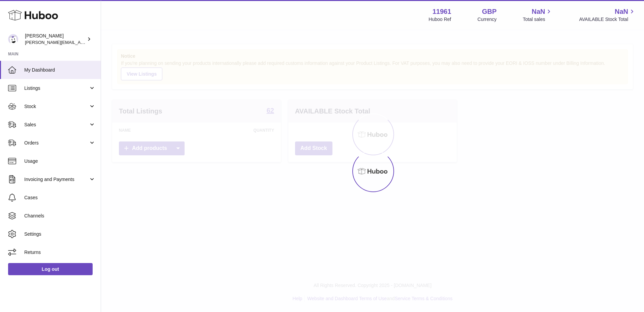 This screenshot has width=644, height=312. Describe the element at coordinates (442, 11) in the screenshot. I see `strong: 11961` at that location.